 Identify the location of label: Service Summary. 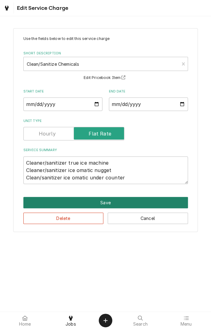
(105, 150).